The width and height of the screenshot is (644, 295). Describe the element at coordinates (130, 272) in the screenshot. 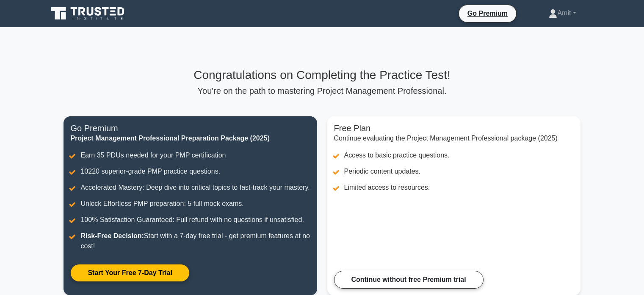

I see `a: Start Your Free 7-Day Trial` at that location.